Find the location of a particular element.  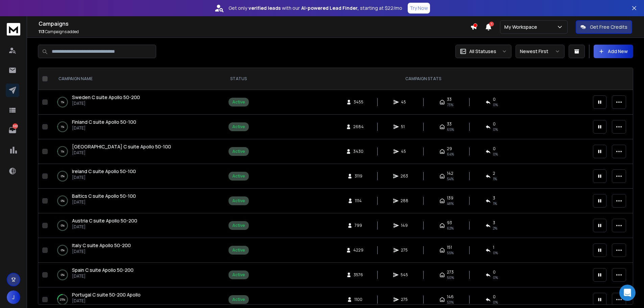

p: All Statuses is located at coordinates (483, 51).